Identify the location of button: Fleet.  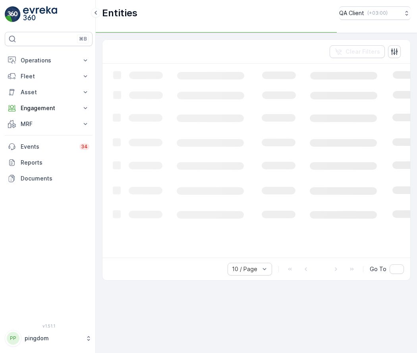
(48, 76).